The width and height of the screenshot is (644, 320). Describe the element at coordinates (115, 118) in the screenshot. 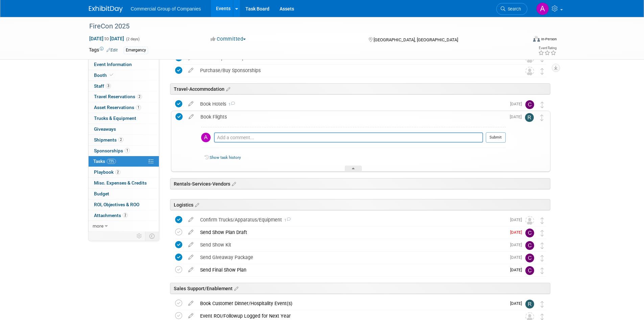

I see `span: Trucks & Equipment` at that location.